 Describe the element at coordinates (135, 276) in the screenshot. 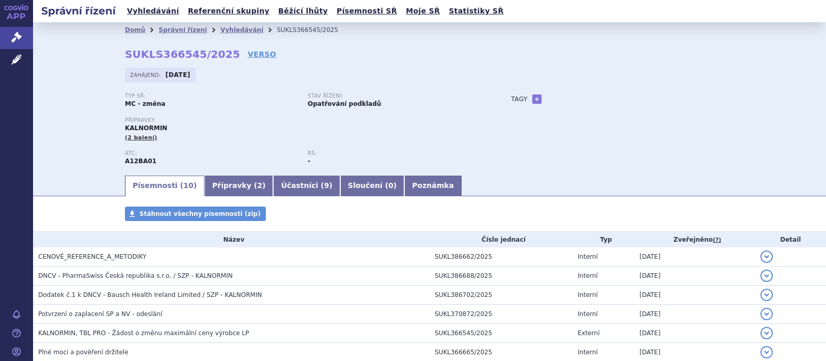

I see `span: DNCV - PharmaSwiss Česká republika s.r.o. / SZP - KALNORMIN` at that location.